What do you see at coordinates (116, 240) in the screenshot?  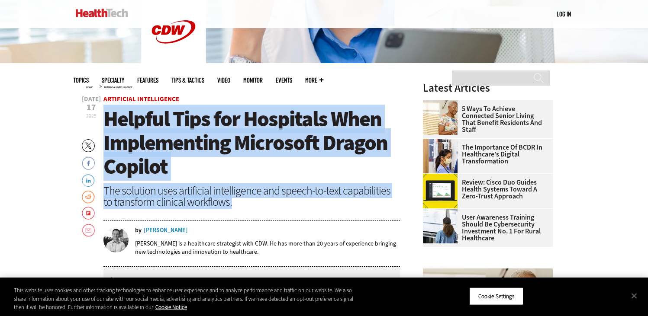 I see `img: Cory Smith` at bounding box center [116, 240].